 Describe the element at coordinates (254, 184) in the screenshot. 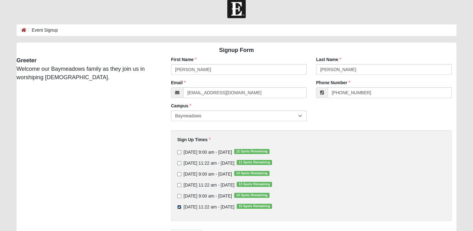

I see `span: 13 Spots Remaining` at that location.